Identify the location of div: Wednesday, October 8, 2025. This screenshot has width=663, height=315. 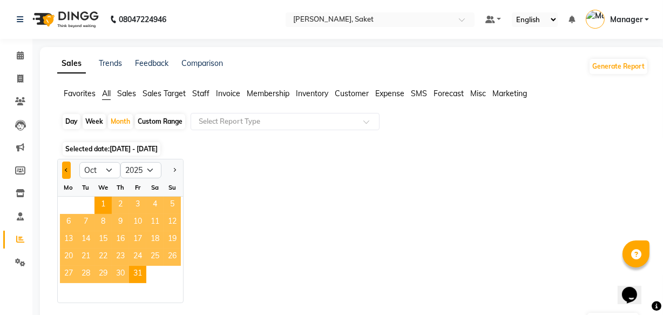
(103, 222).